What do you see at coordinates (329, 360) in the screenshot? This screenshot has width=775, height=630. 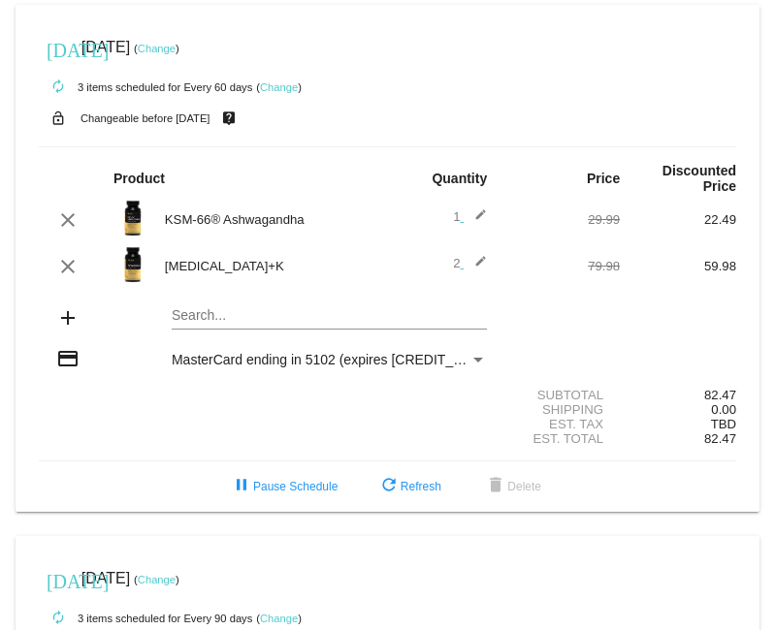 I see `mat-select: Payment Method` at bounding box center [329, 360].